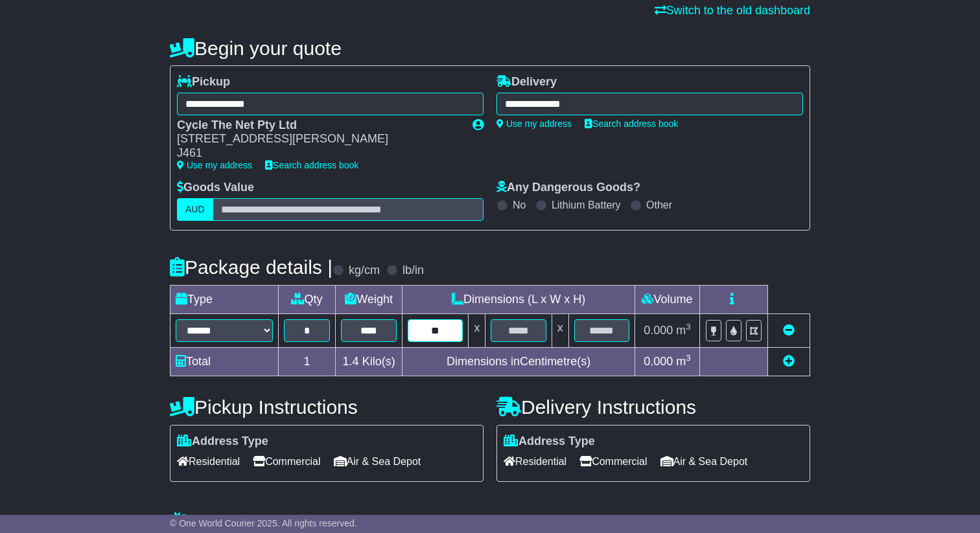 This screenshot has height=533, width=980. I want to click on td: Dimensions in Centimetre(s), so click(518, 362).